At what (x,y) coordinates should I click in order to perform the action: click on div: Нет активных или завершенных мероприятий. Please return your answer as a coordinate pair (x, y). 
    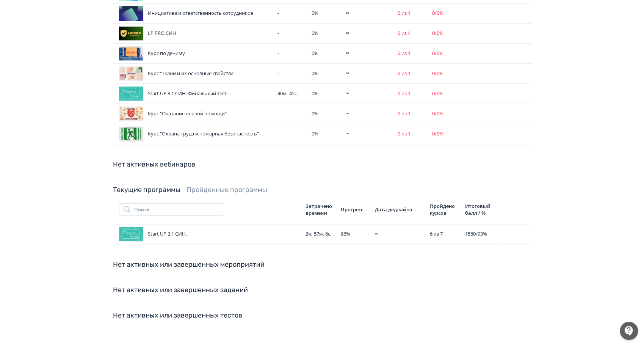
    Looking at the image, I should click on (322, 264).